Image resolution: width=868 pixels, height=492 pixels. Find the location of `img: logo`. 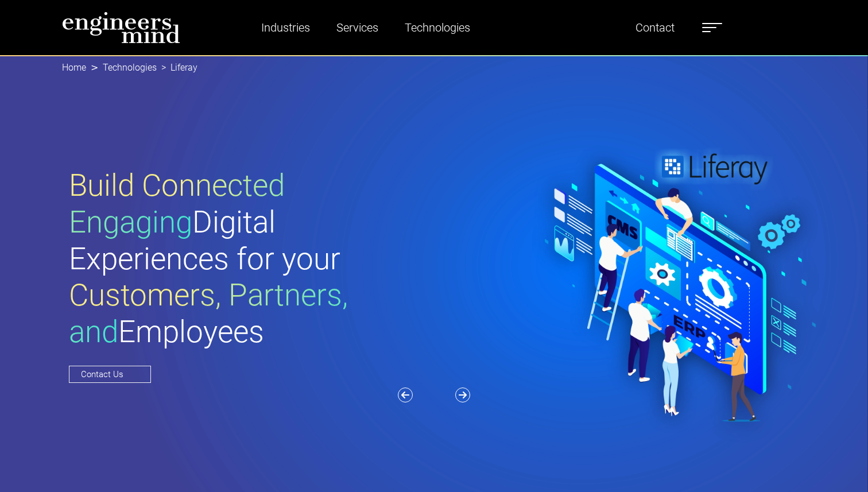

img: logo is located at coordinates (121, 28).